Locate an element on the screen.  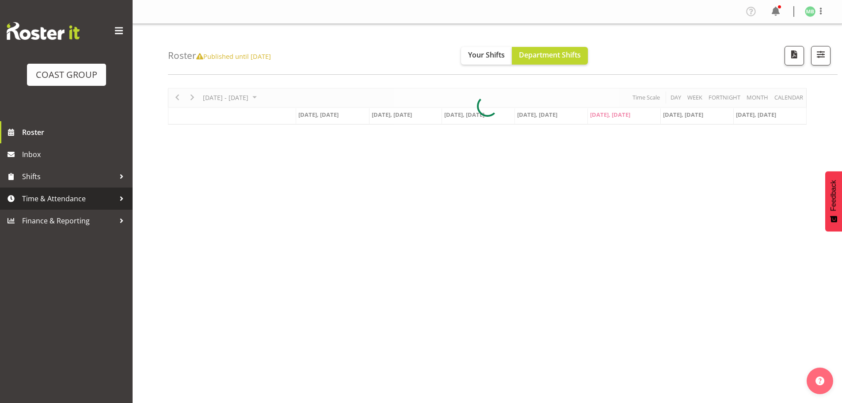
button: Feedback - Show survey is located at coordinates (834, 201).